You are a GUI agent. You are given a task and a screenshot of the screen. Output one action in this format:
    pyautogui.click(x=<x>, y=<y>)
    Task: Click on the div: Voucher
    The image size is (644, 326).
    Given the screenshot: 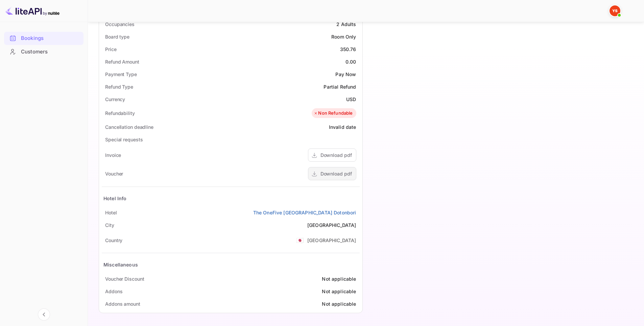 What is the action you would take?
    pyautogui.click(x=114, y=174)
    